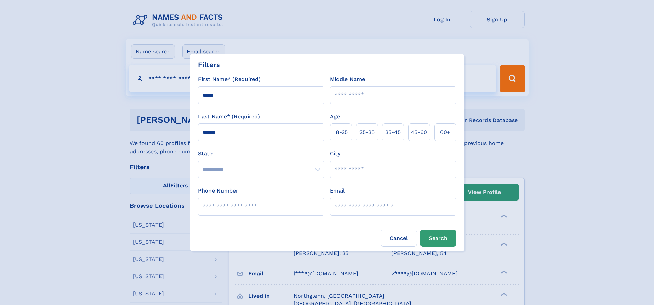  What do you see at coordinates (438, 238) in the screenshot?
I see `button: Search` at bounding box center [438, 238].